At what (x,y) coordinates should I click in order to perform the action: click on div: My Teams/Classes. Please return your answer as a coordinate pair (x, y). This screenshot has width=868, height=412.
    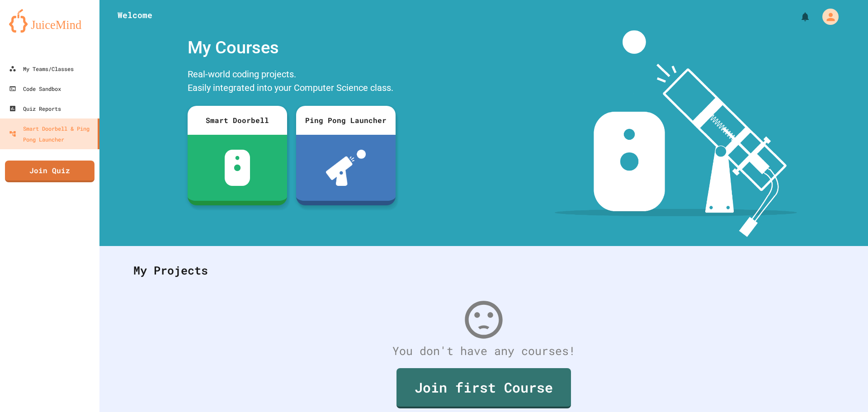
    Looking at the image, I should click on (41, 69).